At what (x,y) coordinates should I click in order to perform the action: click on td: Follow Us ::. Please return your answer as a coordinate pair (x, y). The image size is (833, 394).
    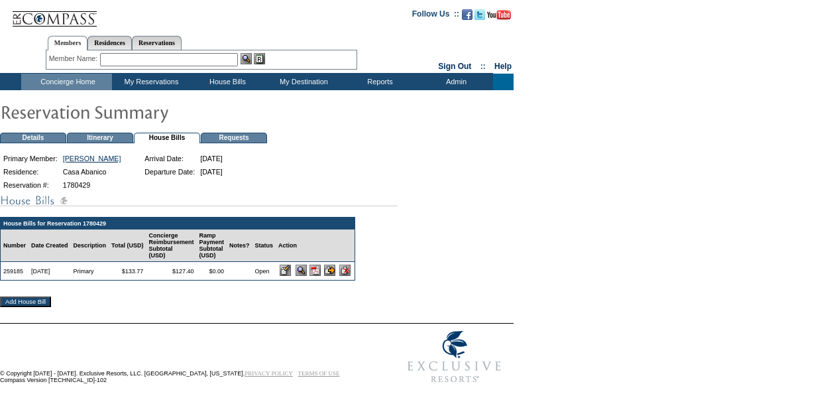
    Looking at the image, I should click on (435, 16).